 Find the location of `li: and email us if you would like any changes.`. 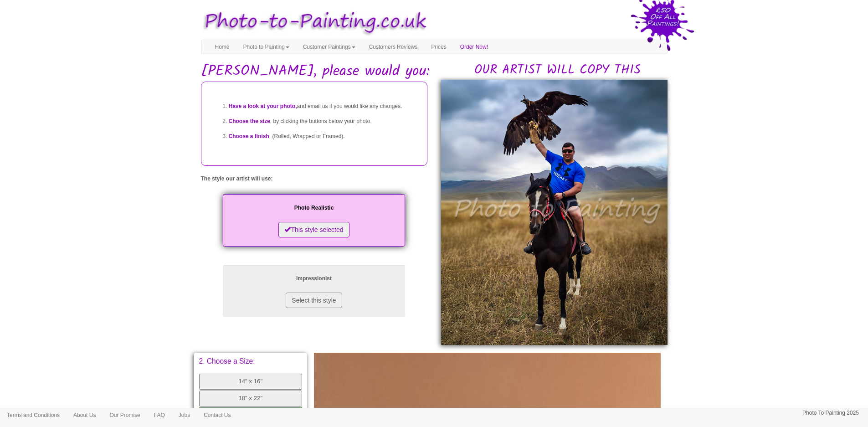

li: and email us if you would like any changes. is located at coordinates (323, 106).